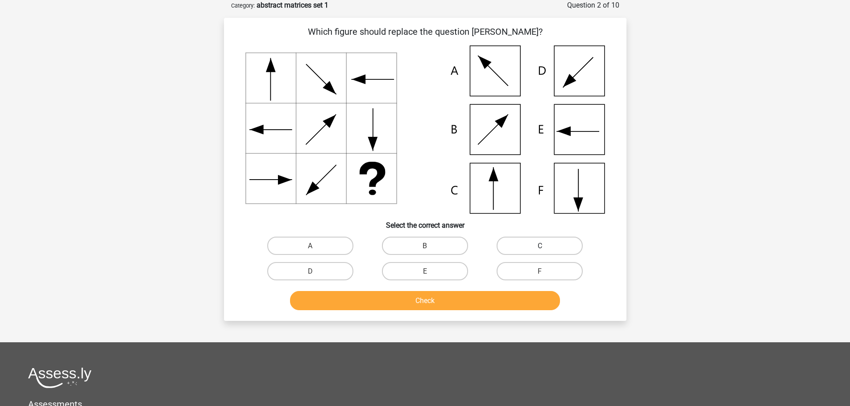 Image resolution: width=850 pixels, height=406 pixels. I want to click on font: F, so click(539, 271).